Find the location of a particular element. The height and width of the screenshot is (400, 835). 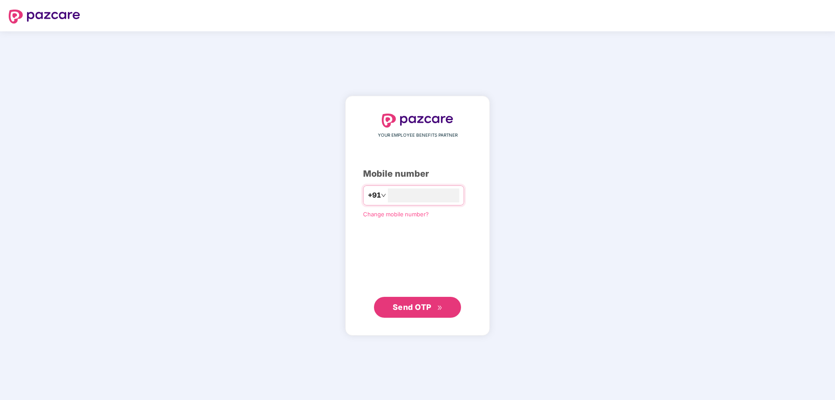

span: +91 is located at coordinates (374, 195).